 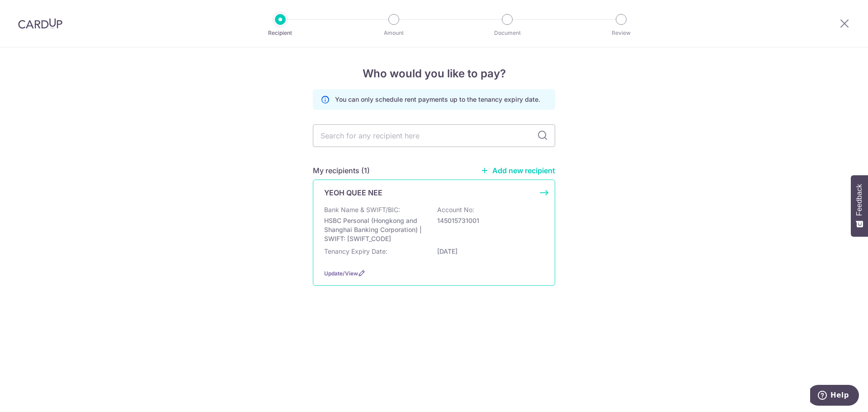 What do you see at coordinates (341, 170) in the screenshot?
I see `h5: My recipients (1)` at bounding box center [341, 170].